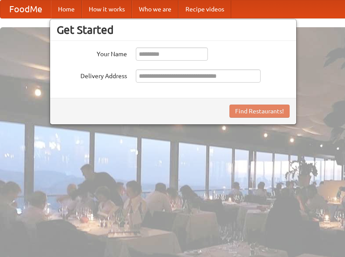 This screenshot has height=257, width=345. What do you see at coordinates (205, 9) in the screenshot?
I see `a: Recipe videos` at bounding box center [205, 9].